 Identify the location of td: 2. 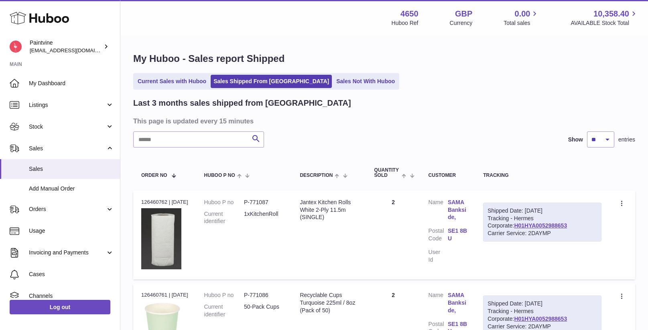
(393, 234).